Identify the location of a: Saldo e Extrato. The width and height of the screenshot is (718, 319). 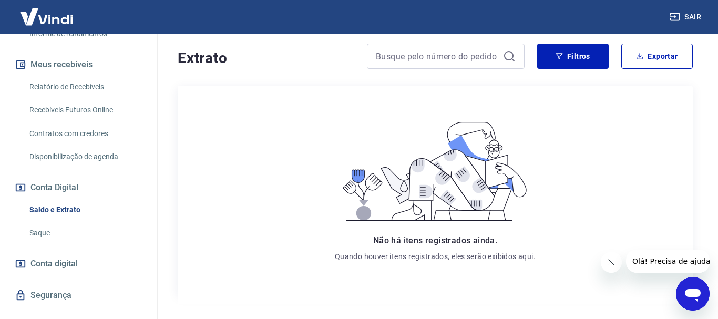
(85, 210).